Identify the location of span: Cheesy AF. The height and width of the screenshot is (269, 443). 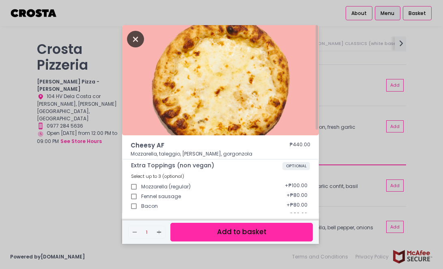
(198, 146).